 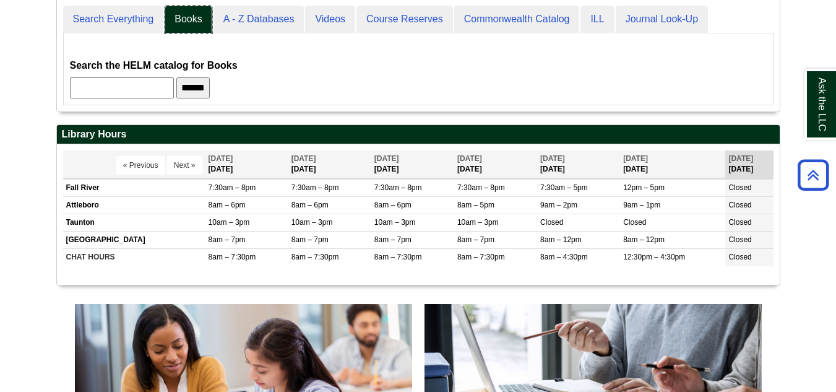 I want to click on a: Journal Look-Up, so click(x=662, y=19).